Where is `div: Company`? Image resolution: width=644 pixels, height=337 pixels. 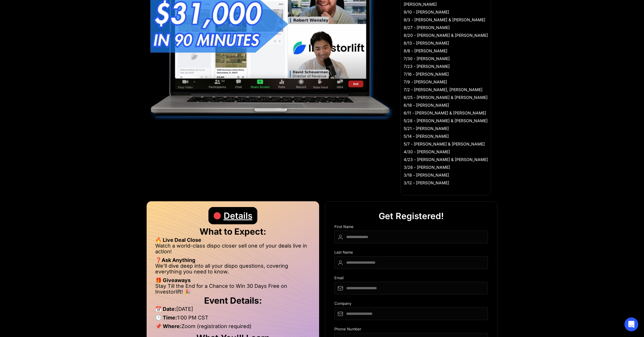 div: Company is located at coordinates (411, 304).